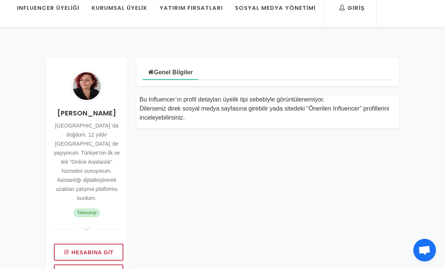 The height and width of the screenshot is (269, 445). Describe the element at coordinates (275, 8) in the screenshot. I see `div: Sosyal Medya Yönetimi` at that location.